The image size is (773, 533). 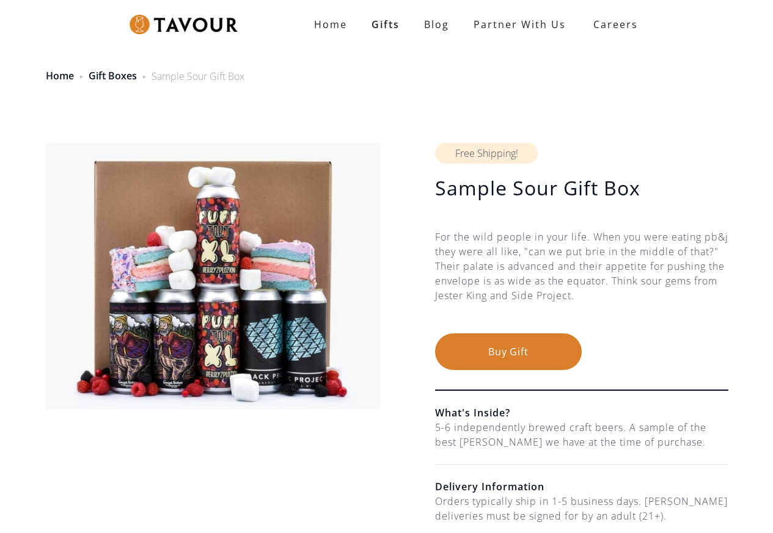 I want to click on strong: Careers, so click(x=615, y=24).